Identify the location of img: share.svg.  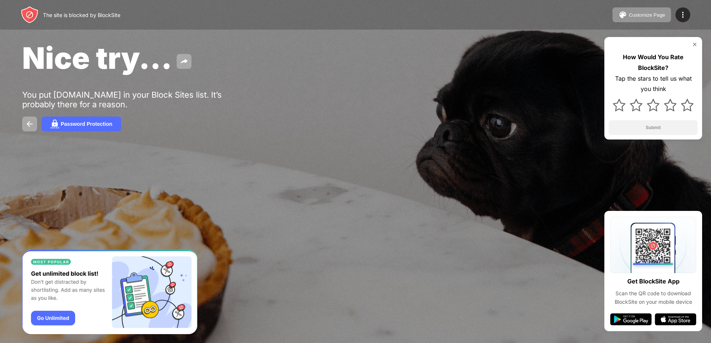
(184, 61).